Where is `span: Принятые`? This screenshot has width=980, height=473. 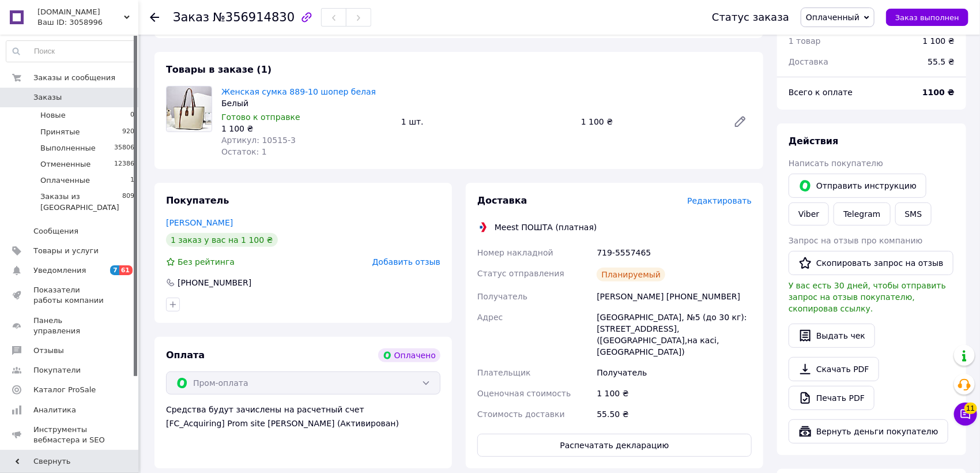
span: Принятые is located at coordinates (60, 132).